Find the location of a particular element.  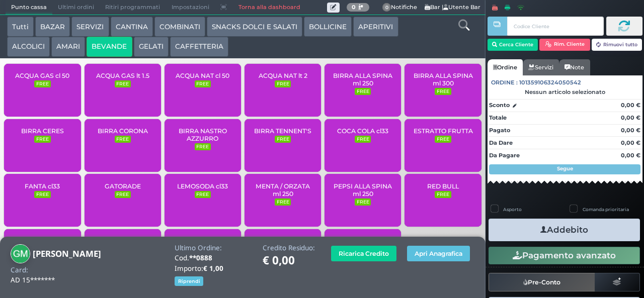

h1: € 0,00 is located at coordinates (288, 260).